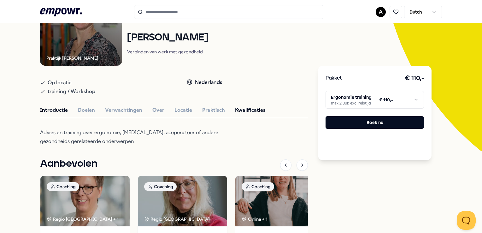 Image resolution: width=482 pixels, height=233 pixels. I want to click on div: Nederlands, so click(204, 82).